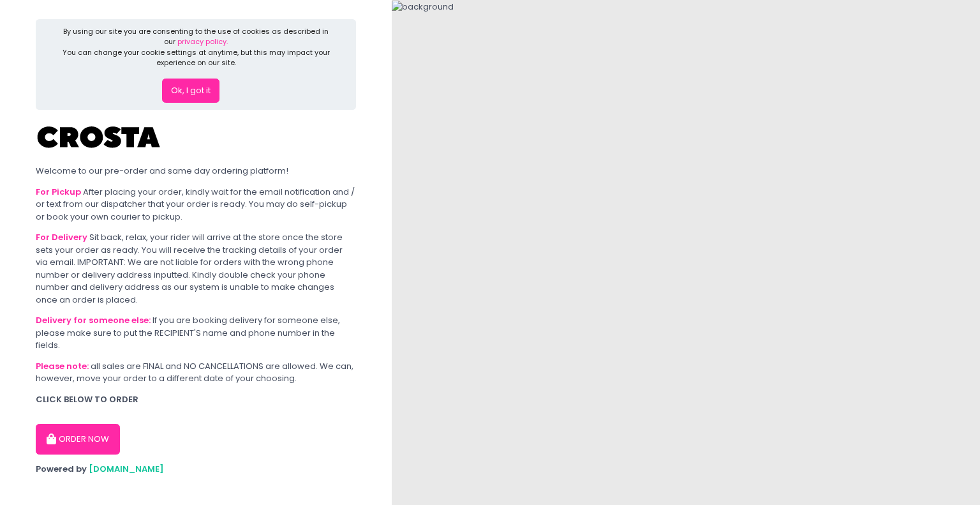 This screenshot has width=980, height=505. I want to click on a: privacy policy., so click(202, 42).